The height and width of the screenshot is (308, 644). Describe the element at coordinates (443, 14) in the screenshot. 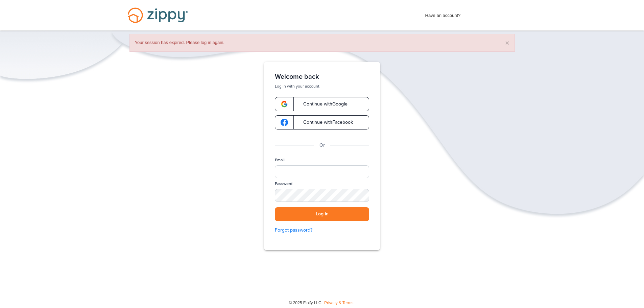

I see `span: Have an account?` at that location.